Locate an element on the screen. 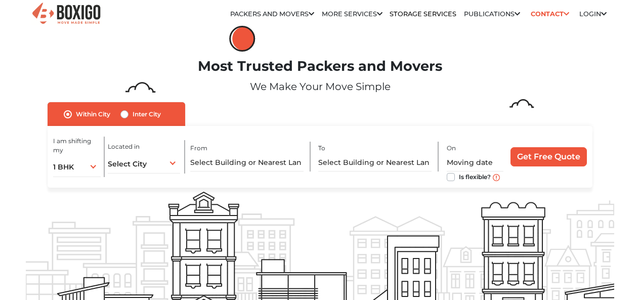  h1: Most Trusted Packers and Movers is located at coordinates (320, 66).